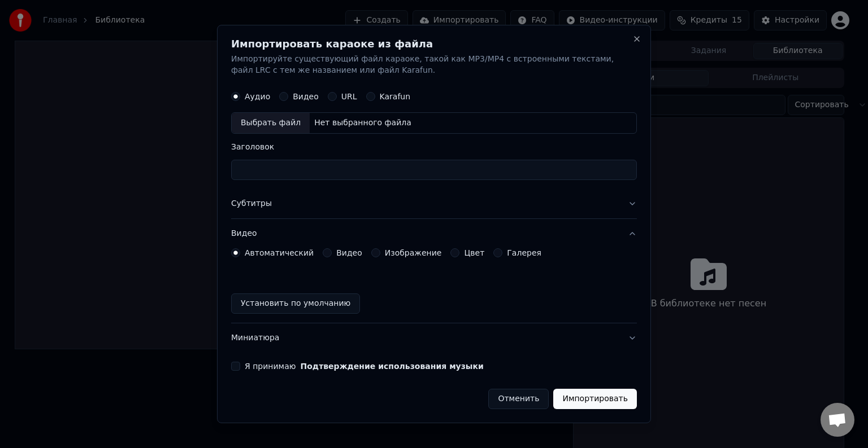 The width and height of the screenshot is (868, 448). What do you see at coordinates (434, 65) in the screenshot?
I see `p: Импортируйте существующий файл караоке, такой как MP3/MP4 с встроенными текстами, файл LRC с тем ...` at bounding box center [434, 65].